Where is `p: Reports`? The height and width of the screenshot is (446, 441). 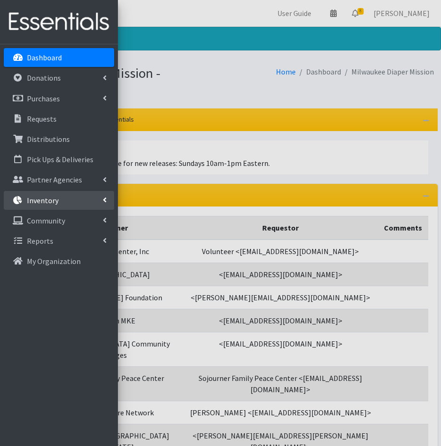
p: Reports is located at coordinates (40, 241).